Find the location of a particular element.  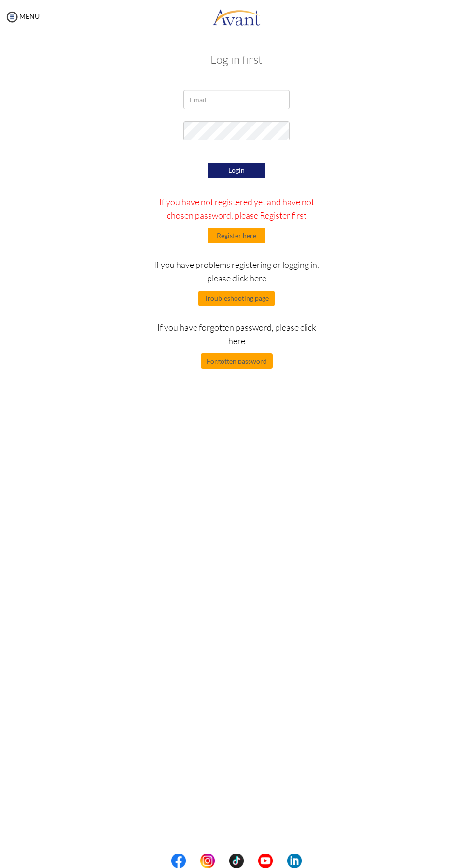

img: in.png is located at coordinates (208, 861).